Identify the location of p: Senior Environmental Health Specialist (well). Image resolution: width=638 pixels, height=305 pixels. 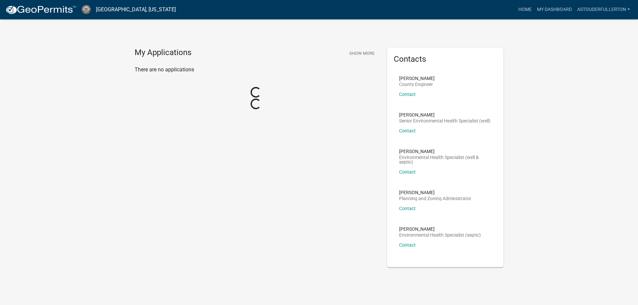
(445, 121).